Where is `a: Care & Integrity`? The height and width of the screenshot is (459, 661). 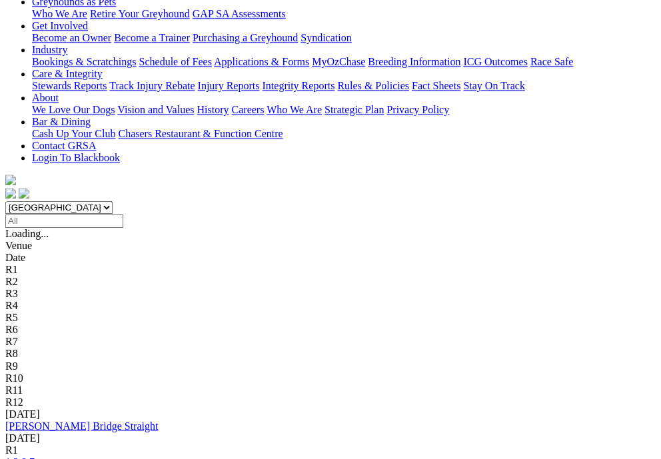
a: Care & Integrity is located at coordinates (67, 73).